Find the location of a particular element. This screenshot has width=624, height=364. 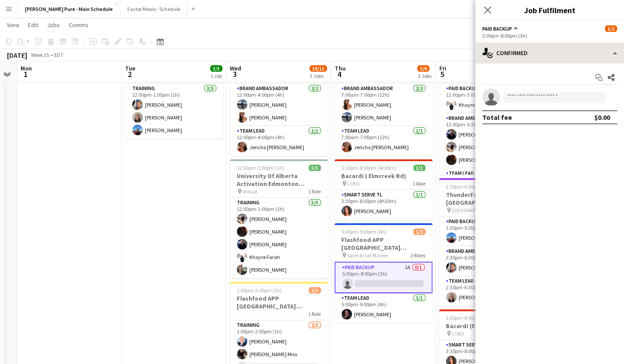

span: Tue is located at coordinates (130, 68).